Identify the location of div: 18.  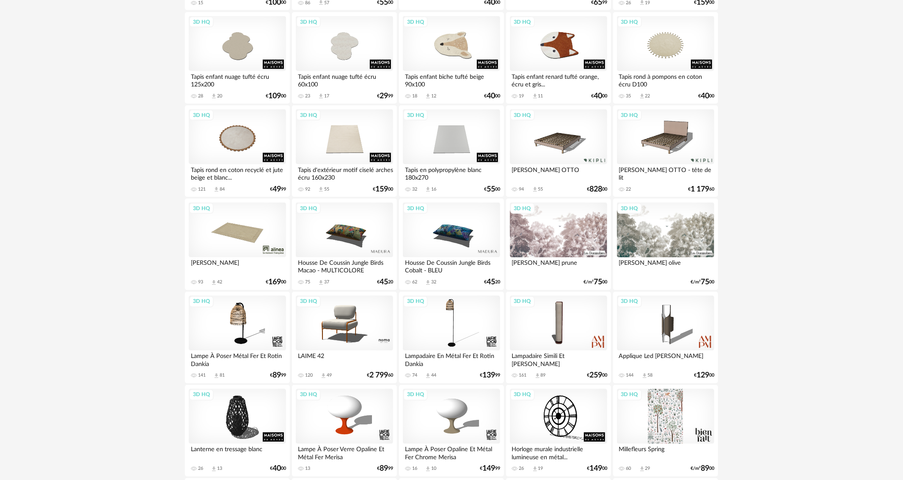
(415, 96).